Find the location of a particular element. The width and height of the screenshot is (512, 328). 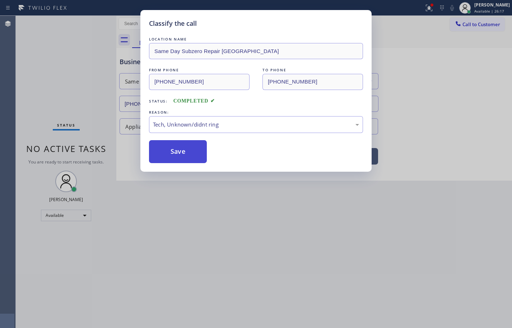

div: LOCATION NAME is located at coordinates (256, 39).